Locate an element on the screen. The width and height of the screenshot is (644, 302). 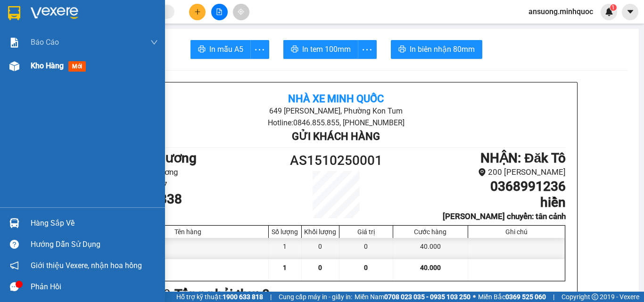
div: 0933286838 is located at coordinates (41, 37).